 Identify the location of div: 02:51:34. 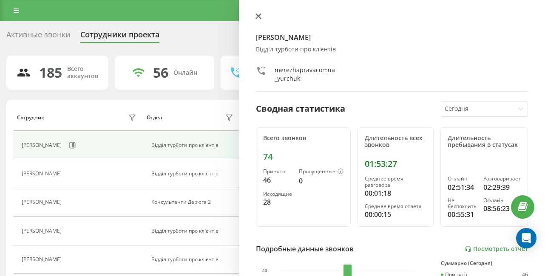
(462, 188).